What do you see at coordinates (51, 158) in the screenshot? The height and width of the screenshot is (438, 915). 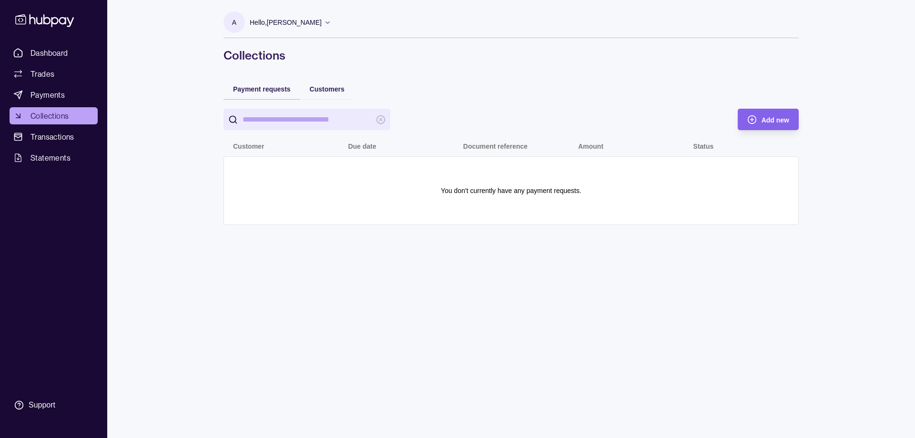 I see `span: Statements` at bounding box center [51, 158].